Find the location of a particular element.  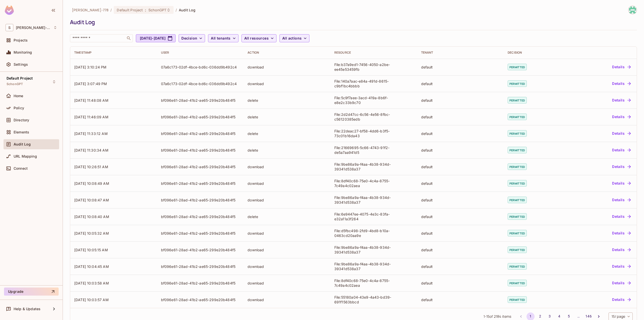

span: Audit Log is located at coordinates (22, 144).